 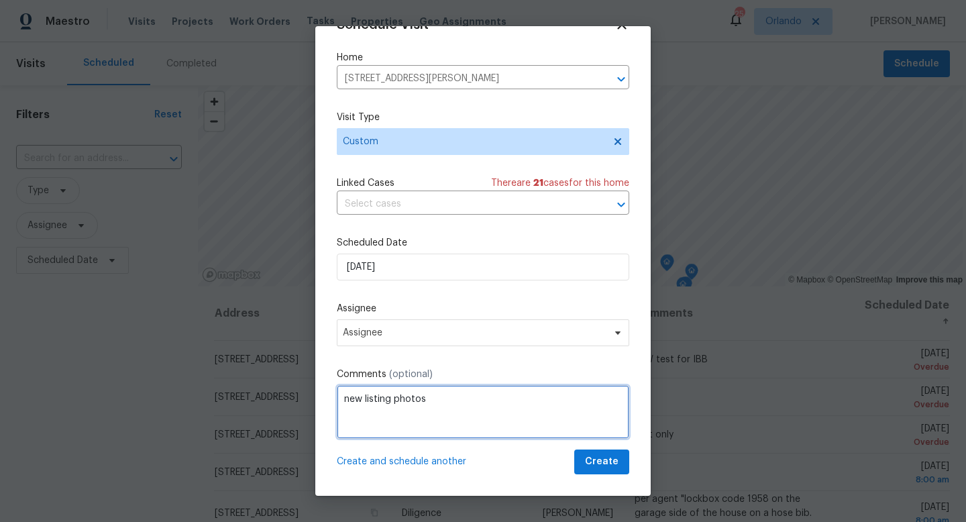 What do you see at coordinates (483, 374) in the screenshot?
I see `label: Comments` at bounding box center [483, 374].